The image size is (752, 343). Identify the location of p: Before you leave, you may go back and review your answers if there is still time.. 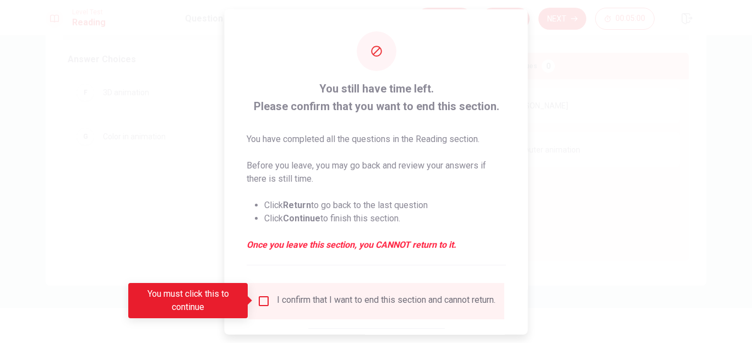
(376, 172).